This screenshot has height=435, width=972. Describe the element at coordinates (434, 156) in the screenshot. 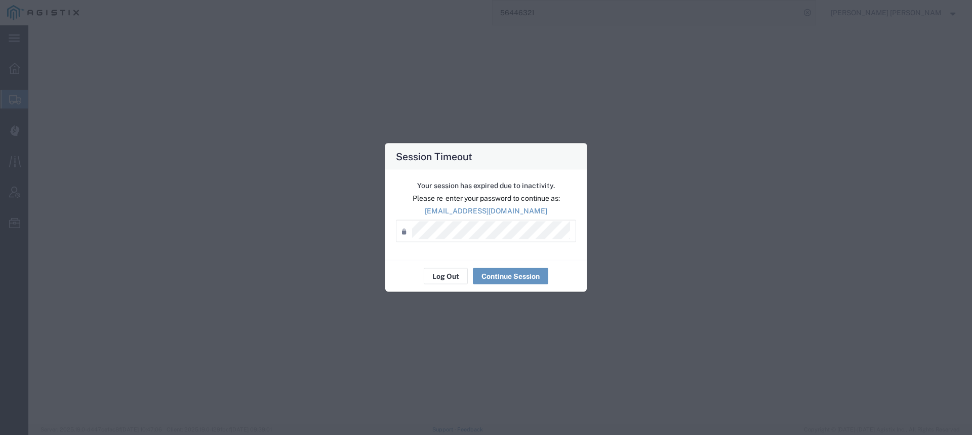

I see `h4: Session Timeout` at that location.